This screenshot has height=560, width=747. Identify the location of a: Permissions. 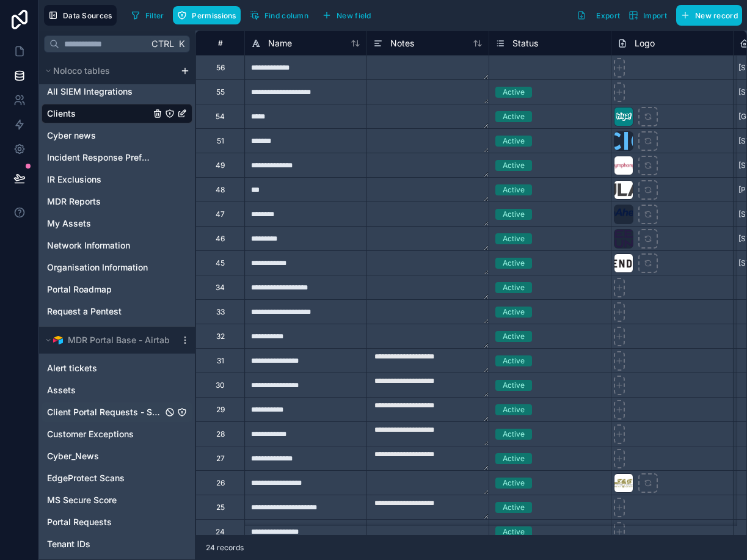
(209, 15).